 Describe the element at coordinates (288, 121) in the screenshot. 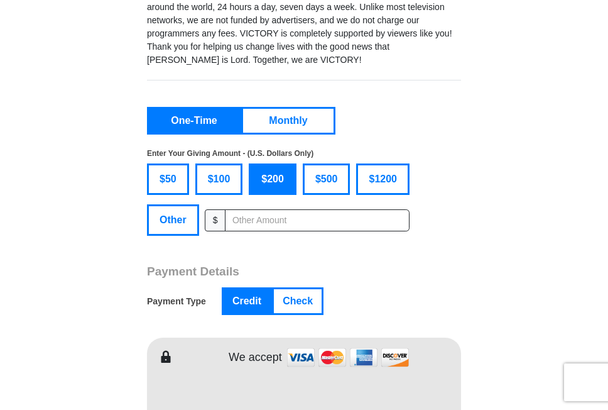

I see `button: Monthly` at that location.